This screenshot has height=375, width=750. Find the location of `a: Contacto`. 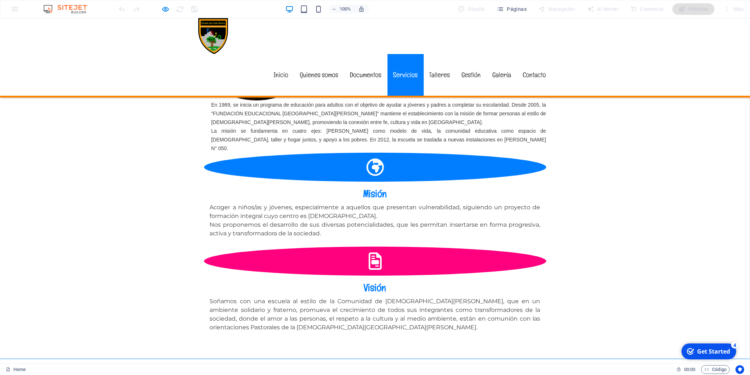

a: Contacto is located at coordinates (535, 57).